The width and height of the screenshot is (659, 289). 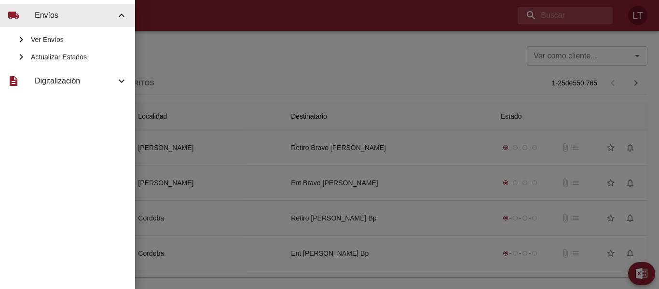 What do you see at coordinates (14, 81) in the screenshot?
I see `span: description` at bounding box center [14, 81].